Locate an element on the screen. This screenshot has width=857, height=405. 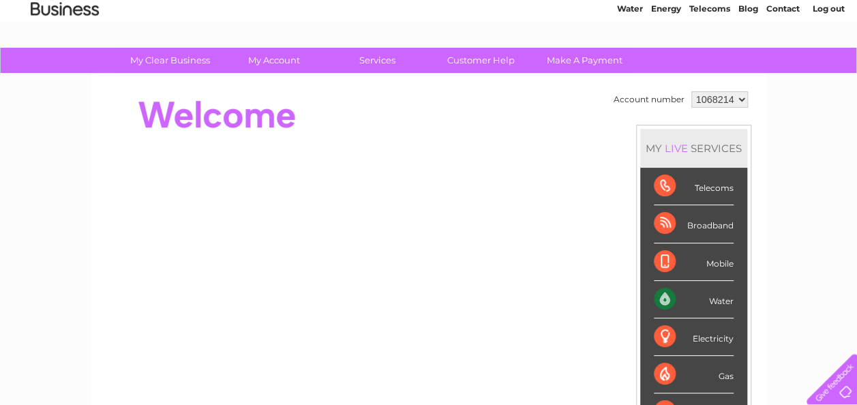
img: logo.png is located at coordinates (65, 56).